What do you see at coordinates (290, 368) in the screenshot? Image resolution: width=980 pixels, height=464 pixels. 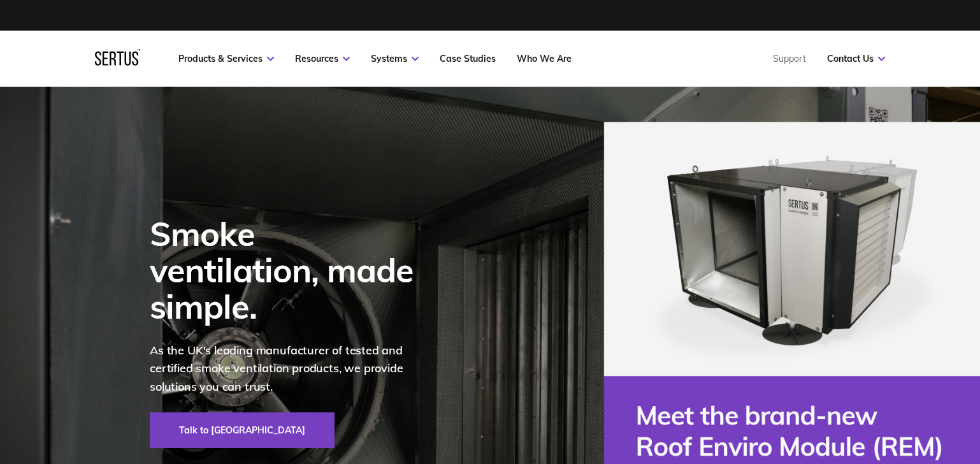 I see `p: As the UK's leading manufacturer of tested and certified smoke ventilation products, we provide s...` at bounding box center [290, 368].